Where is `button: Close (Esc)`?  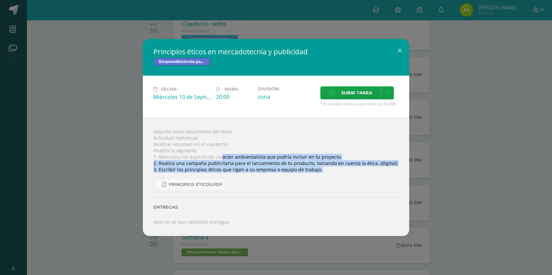
button: Close (Esc) is located at coordinates (400, 50).